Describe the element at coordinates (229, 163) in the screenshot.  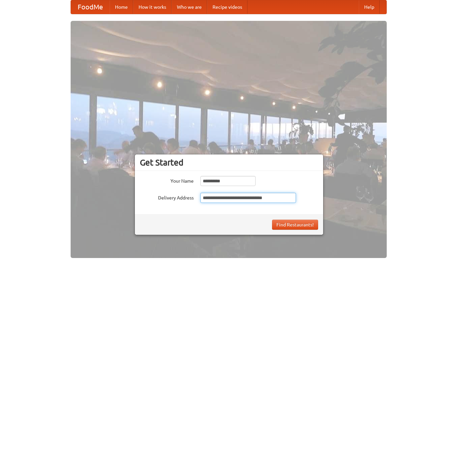
I see `h3: Get Started` at that location.